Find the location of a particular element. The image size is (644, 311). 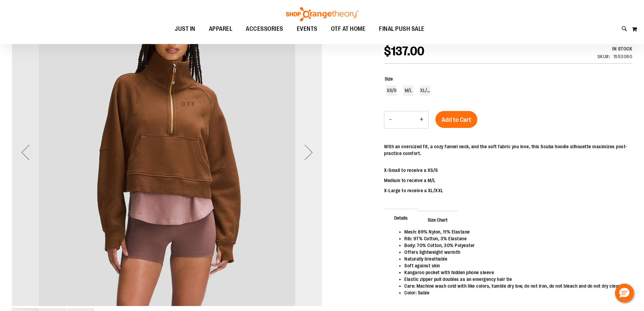

div: M/L is located at coordinates (408, 91).